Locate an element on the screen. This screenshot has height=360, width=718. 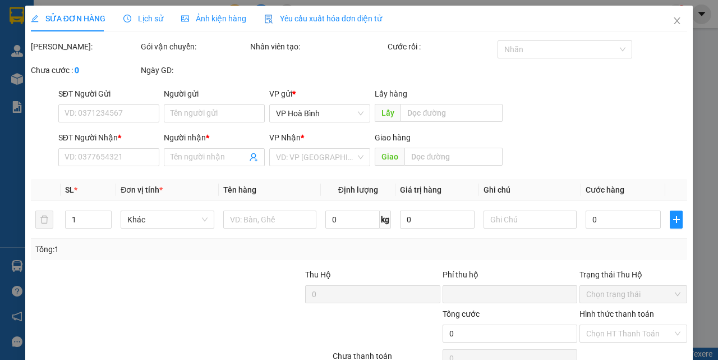
span: Giao hàng is located at coordinates (393, 137).